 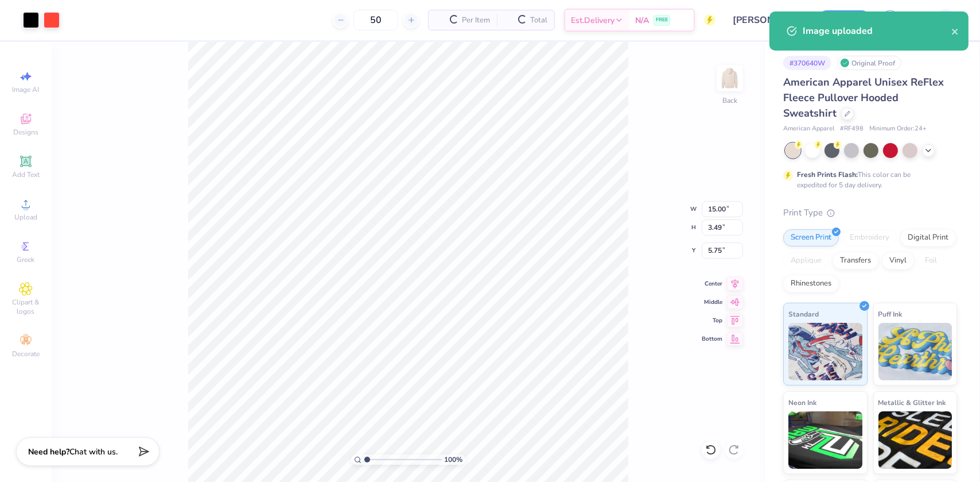 What do you see at coordinates (26, 175) in the screenshot?
I see `span: Add Text` at bounding box center [26, 175].